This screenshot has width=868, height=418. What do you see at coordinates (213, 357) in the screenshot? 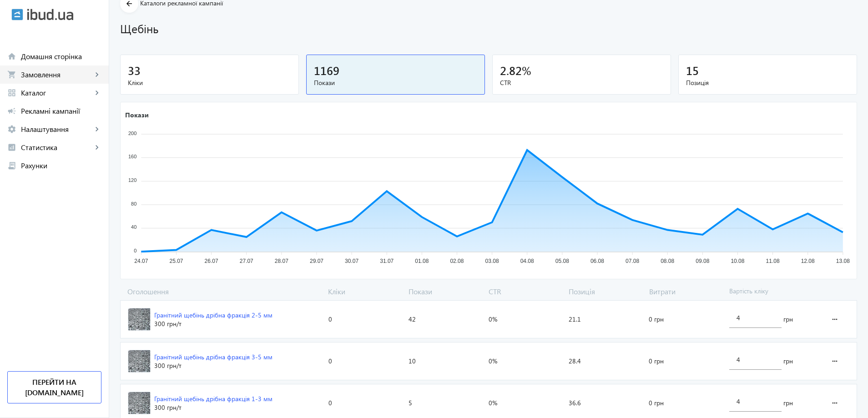
I see `div: Гранітний щебінь дрібна фракція 3-5 мм` at bounding box center [213, 357].